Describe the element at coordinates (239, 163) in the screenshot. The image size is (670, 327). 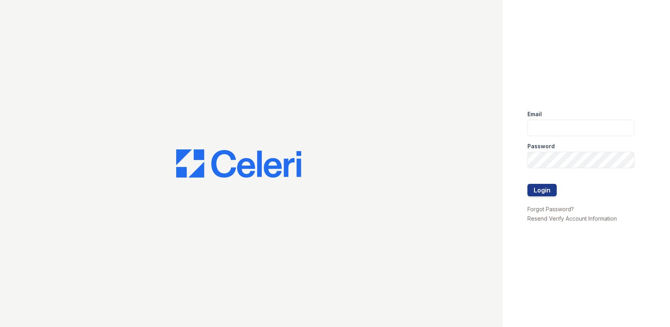
I see `img: CE_Logo_Blue-a8612792a0a2168367f1c8372b55b34899dd931a85d93a1a3d3e32e68fde9ad4.png` at that location.